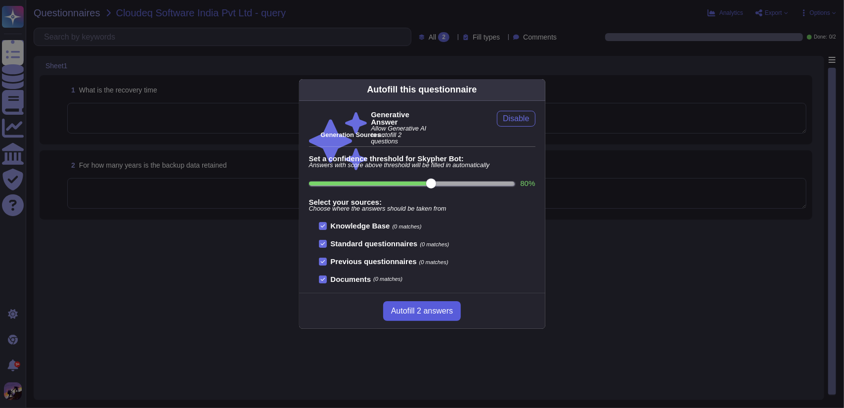 The image size is (844, 408). I want to click on span: Disable, so click(516, 119).